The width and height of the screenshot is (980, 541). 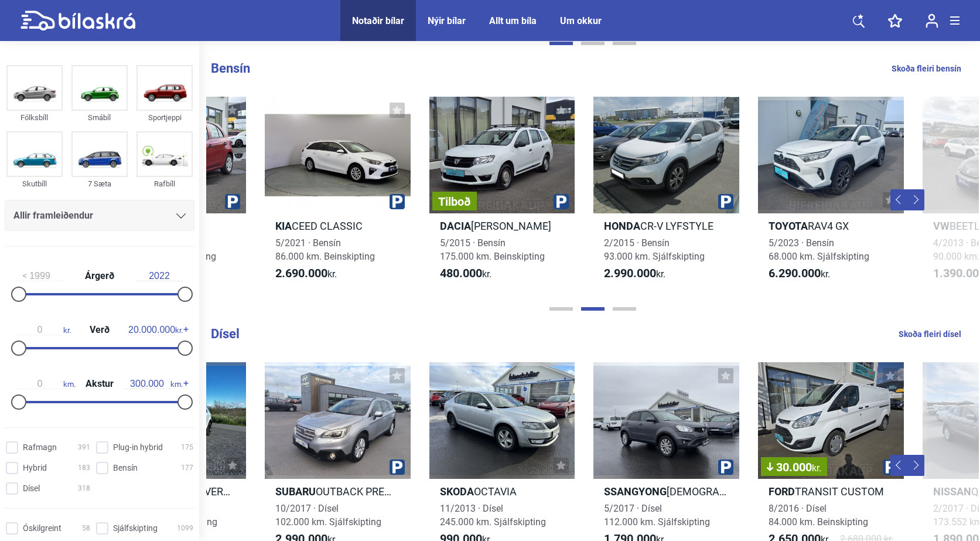 What do you see at coordinates (337, 225) in the screenshot?
I see `h2: CEED CLASSIC` at bounding box center [337, 225].